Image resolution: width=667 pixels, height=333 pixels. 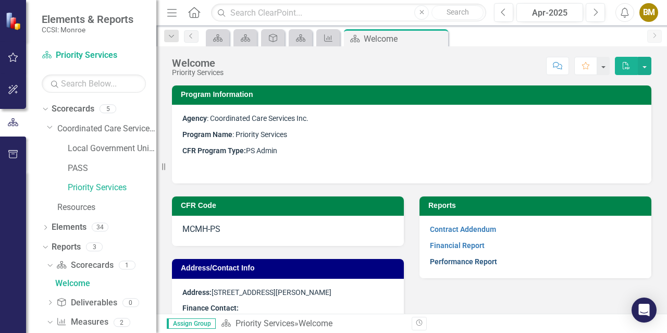 What do you see at coordinates (537, 205) in the screenshot?
I see `h3: Reports` at bounding box center [537, 205].